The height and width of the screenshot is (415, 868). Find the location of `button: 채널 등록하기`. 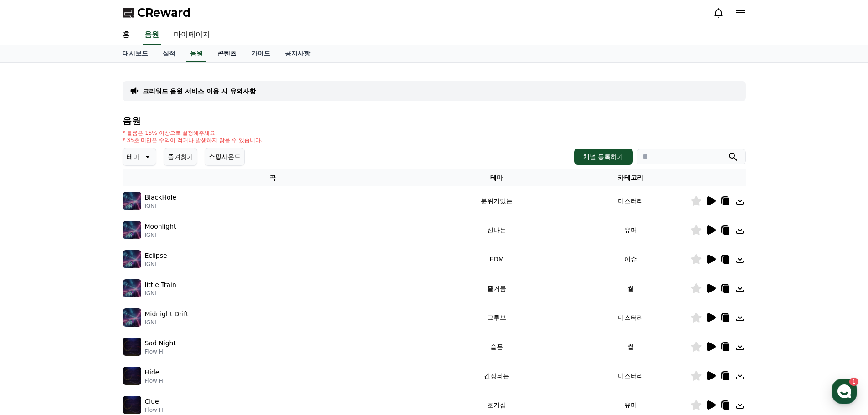

button: 채널 등록하기 is located at coordinates (603, 157).